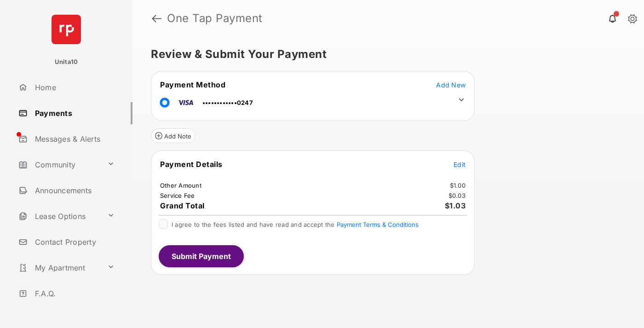 This screenshot has width=644, height=328. Describe the element at coordinates (74, 294) in the screenshot. I see `a: F.A.Q.` at that location.